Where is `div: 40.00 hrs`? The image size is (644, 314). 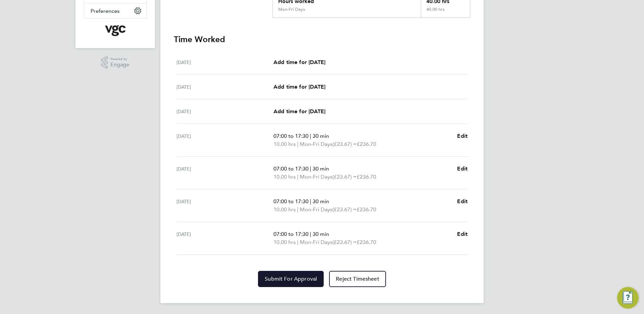 div: 40.00 hrs is located at coordinates (445, 12).